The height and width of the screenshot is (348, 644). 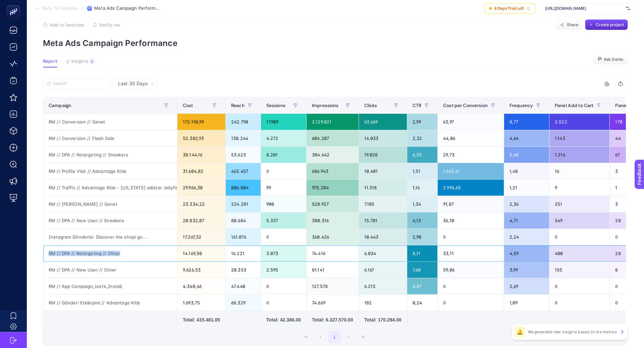 What do you see at coordinates (238, 105) in the screenshot?
I see `span: Reach` at bounding box center [238, 105].